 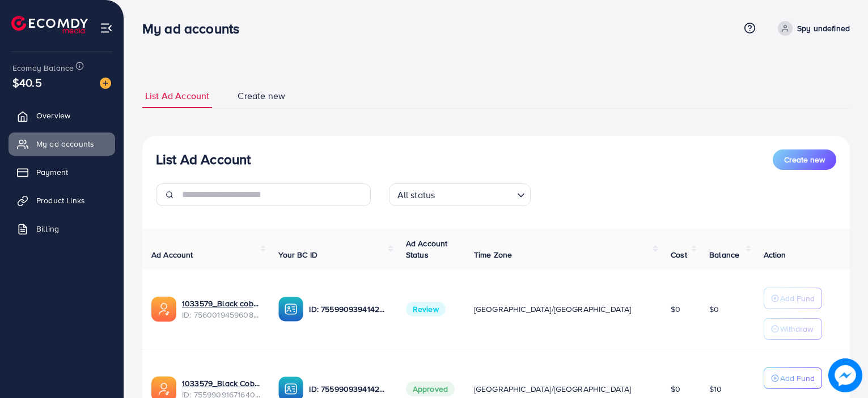 I want to click on span: All status, so click(x=416, y=195).